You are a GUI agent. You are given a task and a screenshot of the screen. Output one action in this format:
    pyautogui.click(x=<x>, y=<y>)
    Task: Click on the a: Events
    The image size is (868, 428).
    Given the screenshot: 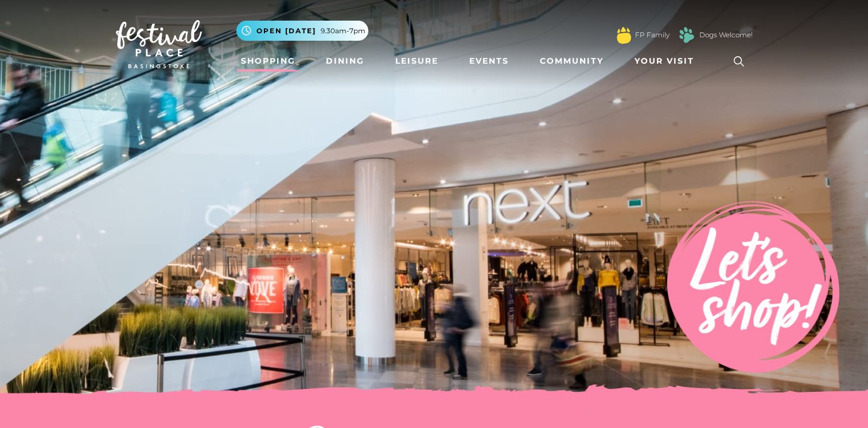 What is the action you would take?
    pyautogui.click(x=489, y=61)
    